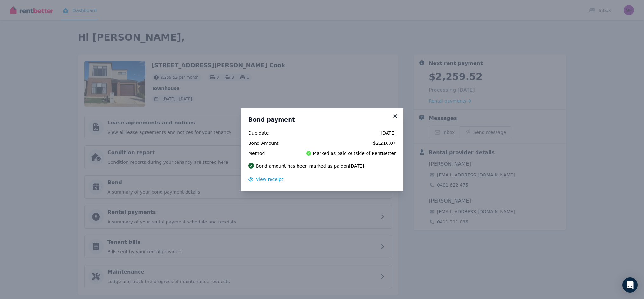 This screenshot has width=644, height=299. What do you see at coordinates (271, 133) in the screenshot?
I see `span: Due date` at bounding box center [271, 133].